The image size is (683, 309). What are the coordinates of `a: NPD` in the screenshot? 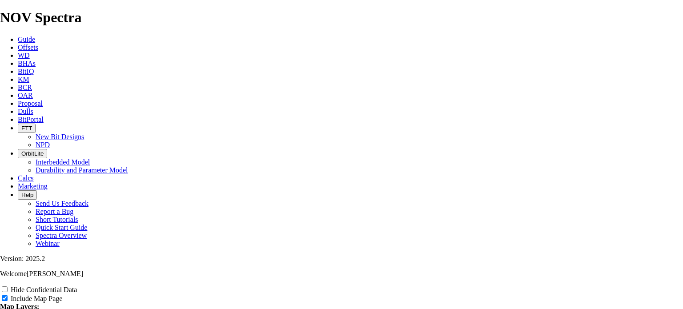 It's located at (43, 144).